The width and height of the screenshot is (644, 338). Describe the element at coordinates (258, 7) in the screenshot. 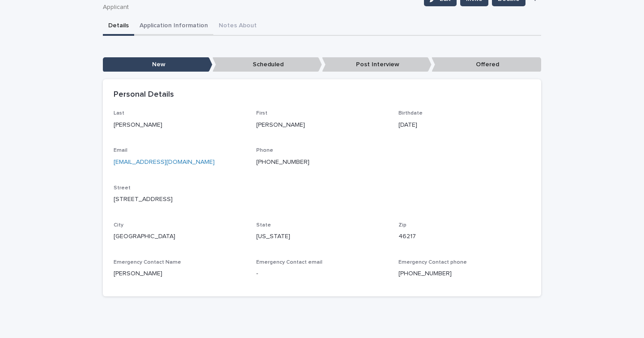

I see `p: Applicant` at that location.